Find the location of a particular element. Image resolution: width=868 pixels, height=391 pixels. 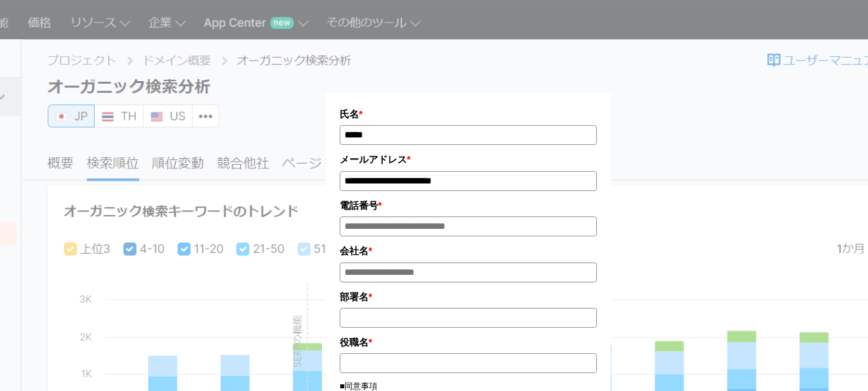

label: メールアドレス is located at coordinates (468, 159).